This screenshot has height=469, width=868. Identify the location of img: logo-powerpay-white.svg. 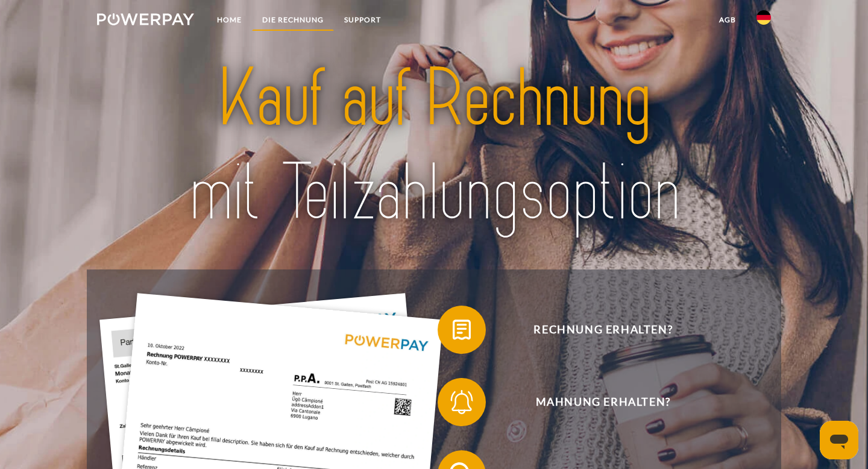
(145, 19).